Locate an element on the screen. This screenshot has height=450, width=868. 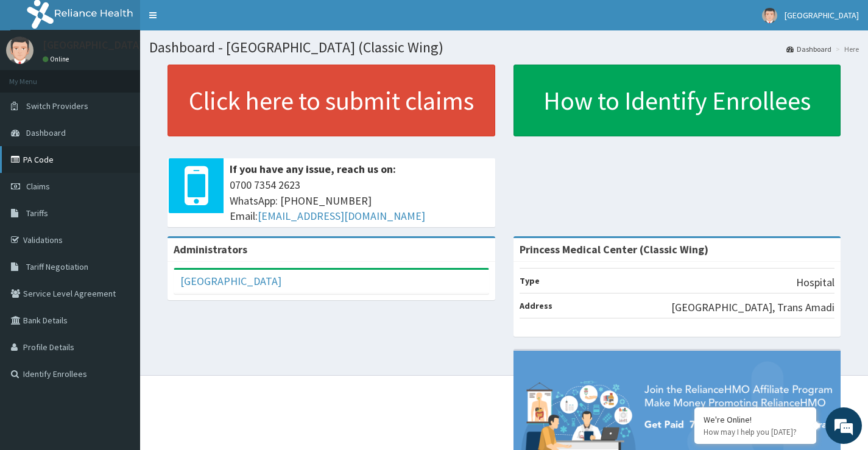
span: Tariff Negotiation is located at coordinates (57, 266).